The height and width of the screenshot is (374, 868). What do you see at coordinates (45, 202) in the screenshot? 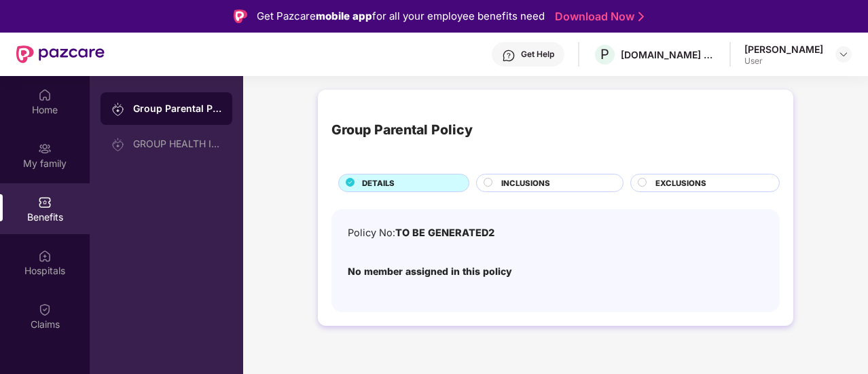
I see `img: svg+xml;base64,PHN2ZyBpZD0iQmVuZWZpdHMiIHhtbG5zPSJodHRwOi8vd3d3LnczLm9yZy8yMDAwL3N2ZyIgd2lkdGg9Ij...` at bounding box center [45, 202].